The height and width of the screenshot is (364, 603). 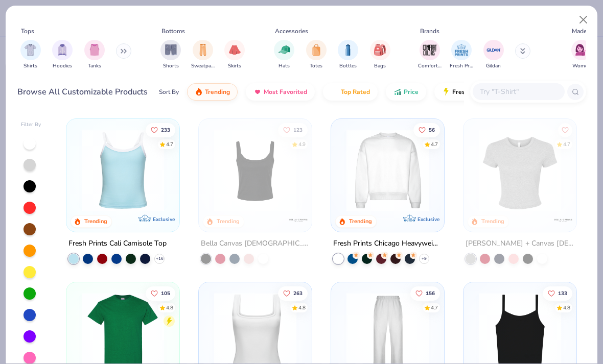 What do you see at coordinates (199, 92) in the screenshot?
I see `img: trending.gif` at bounding box center [199, 92].